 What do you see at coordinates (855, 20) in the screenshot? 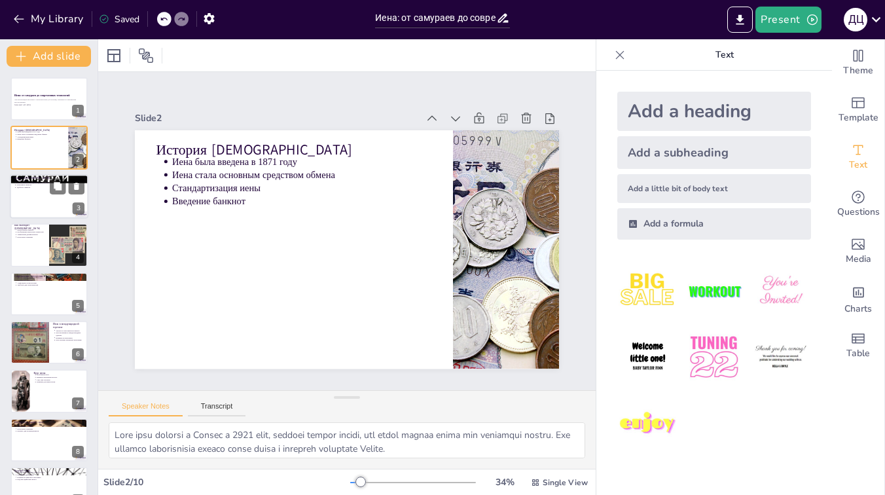
I see `button: Д Ц` at bounding box center [855, 20].